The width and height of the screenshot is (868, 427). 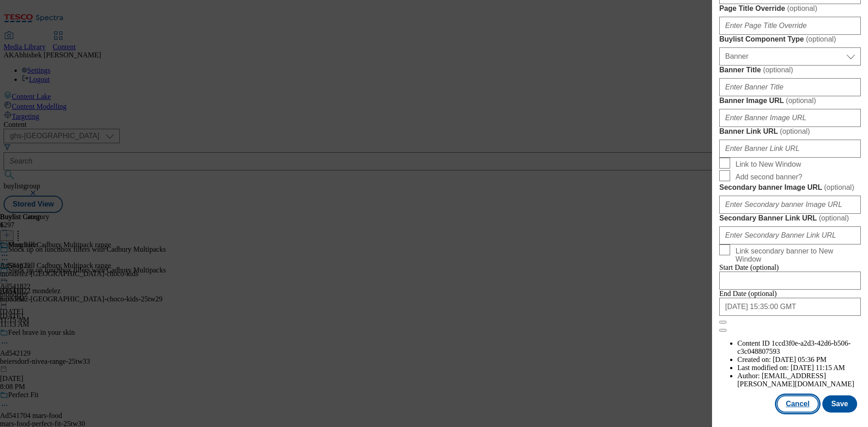 I want to click on button: Close, so click(x=723, y=323).